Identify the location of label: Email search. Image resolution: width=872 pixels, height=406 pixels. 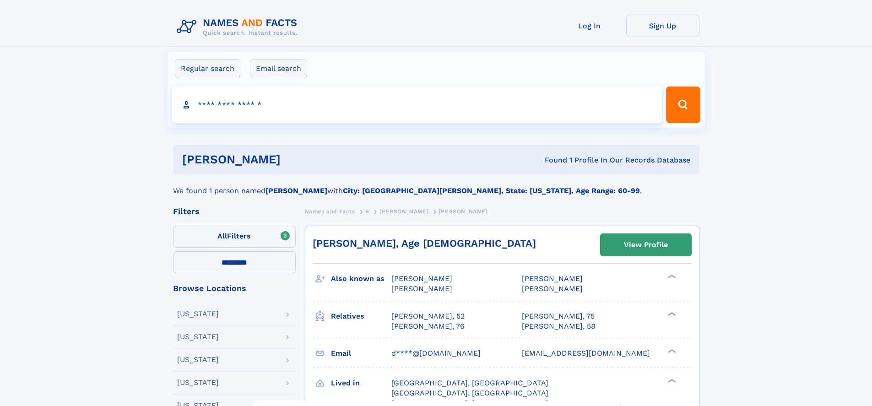
(278, 69).